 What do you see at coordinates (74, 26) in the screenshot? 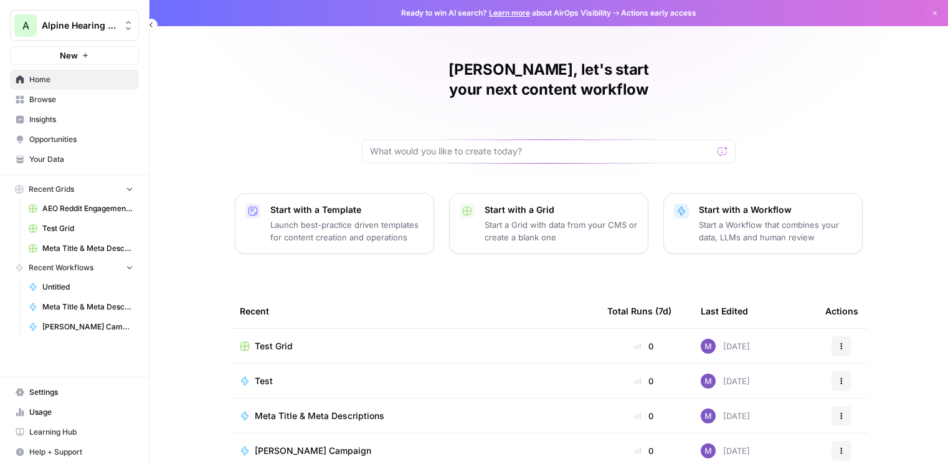
I see `button: Workspace: Alpine Hearing Protection` at bounding box center [74, 26].